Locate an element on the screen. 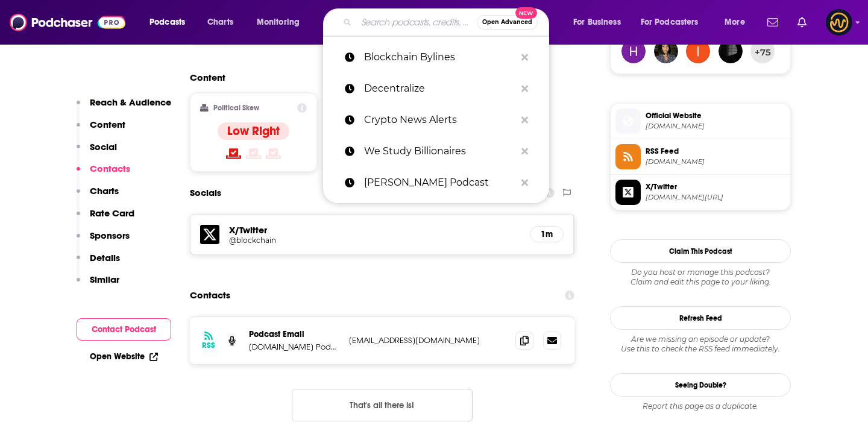 This screenshot has height=431, width=868. h3: RSS is located at coordinates (209, 346).